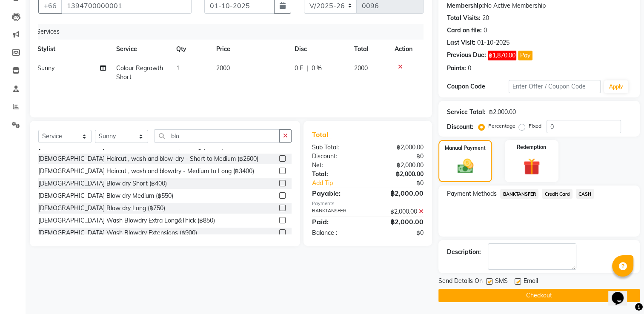  Describe the element at coordinates (502, 281) in the screenshot. I see `span: SMS` at that location.